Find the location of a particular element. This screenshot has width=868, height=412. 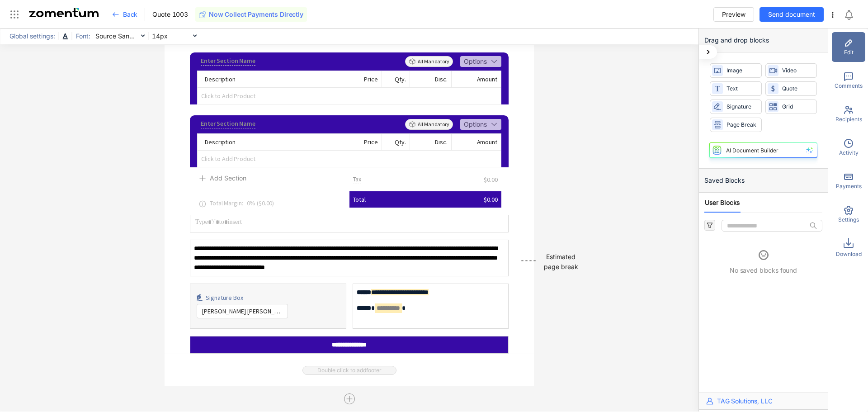

span: Quote 1003 is located at coordinates (170, 14).